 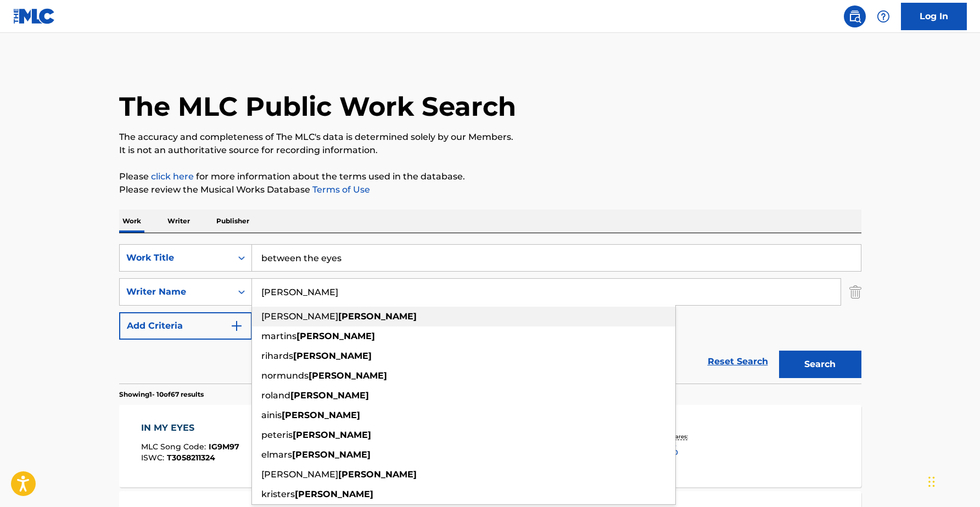 What do you see at coordinates (275, 395) in the screenshot?
I see `span: roland` at bounding box center [275, 395].